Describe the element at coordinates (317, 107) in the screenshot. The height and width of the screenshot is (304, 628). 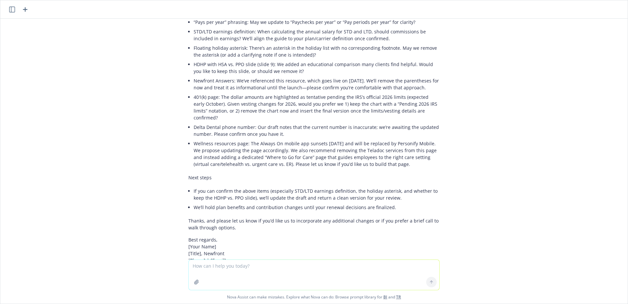
I see `li: 401(k) page: The dollar amounts are highlighted as tentative pending the IRS’s official 2026 limi...` at that location.